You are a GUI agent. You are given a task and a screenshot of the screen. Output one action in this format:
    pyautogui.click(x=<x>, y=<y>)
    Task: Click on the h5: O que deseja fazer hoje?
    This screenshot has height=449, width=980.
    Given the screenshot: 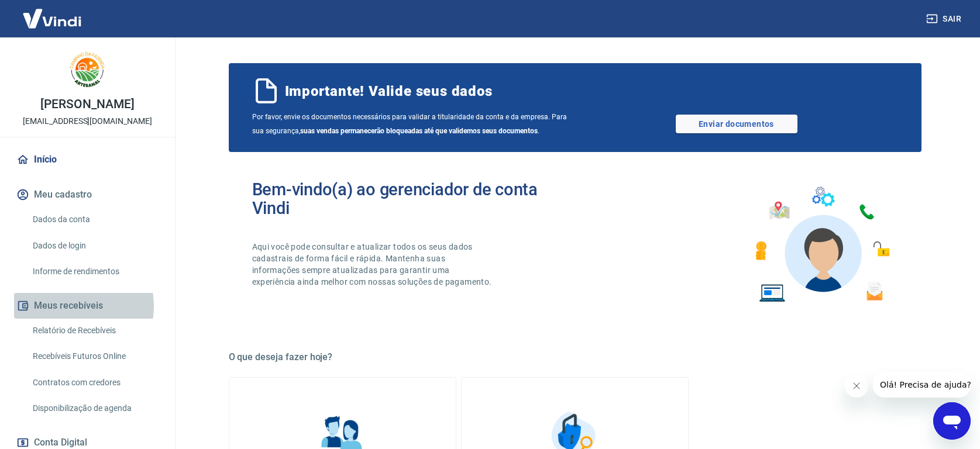 What is the action you would take?
    pyautogui.click(x=575, y=358)
    